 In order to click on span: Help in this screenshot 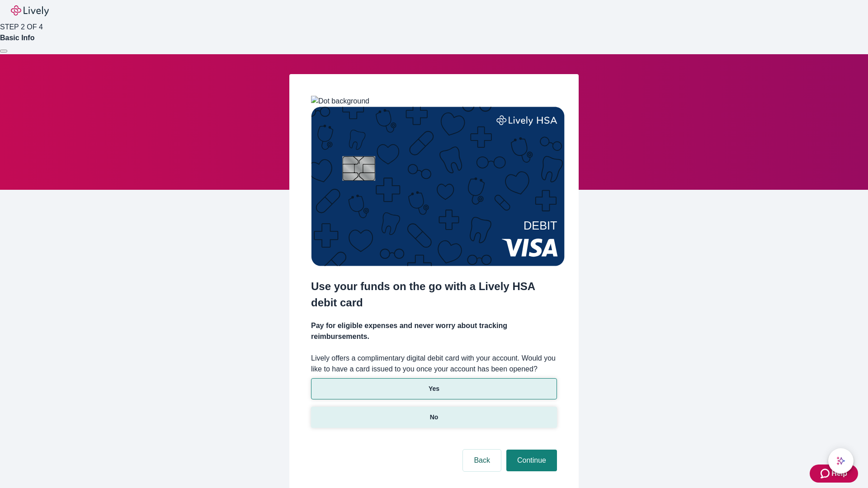, I will do `click(840, 474)`.